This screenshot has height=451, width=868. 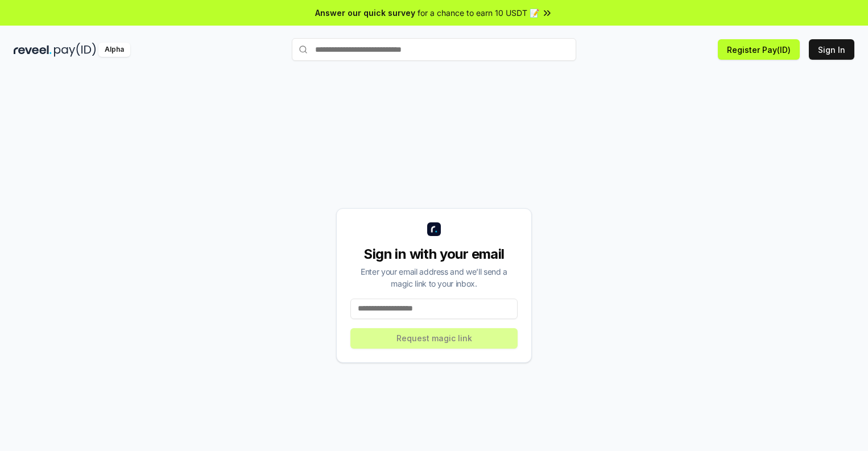 What do you see at coordinates (478, 12) in the screenshot?
I see `span: for a chance to earn 10 USDT 📝` at bounding box center [478, 12].